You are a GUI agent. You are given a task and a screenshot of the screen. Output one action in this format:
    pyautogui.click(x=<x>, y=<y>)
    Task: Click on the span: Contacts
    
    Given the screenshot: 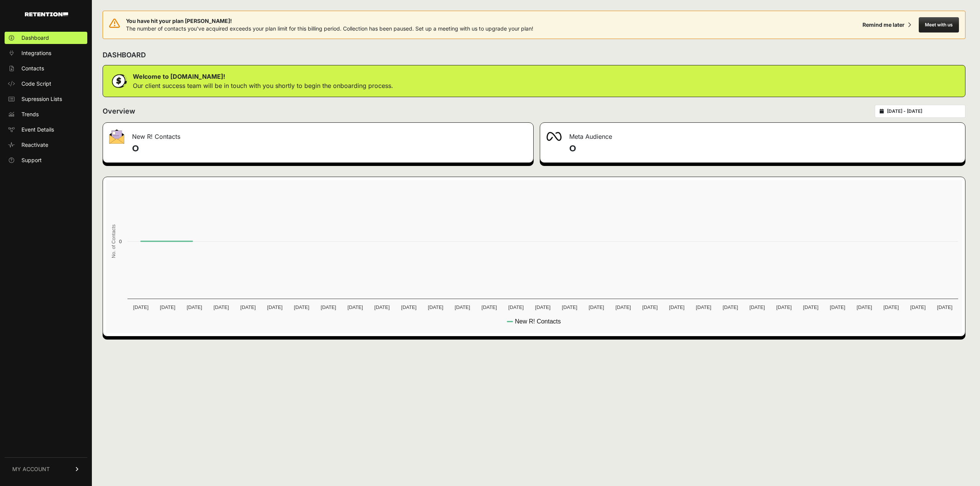 What is the action you would take?
    pyautogui.click(x=32, y=69)
    